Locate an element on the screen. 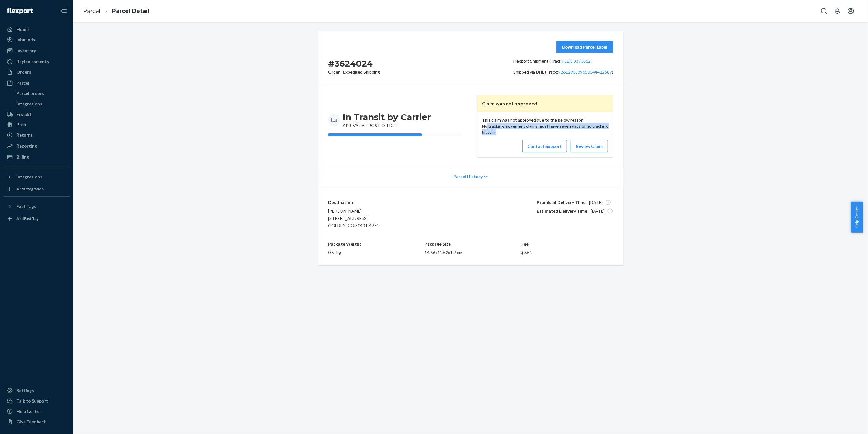 This screenshot has width=868, height=434. button: Give Feedback is located at coordinates (37, 422).